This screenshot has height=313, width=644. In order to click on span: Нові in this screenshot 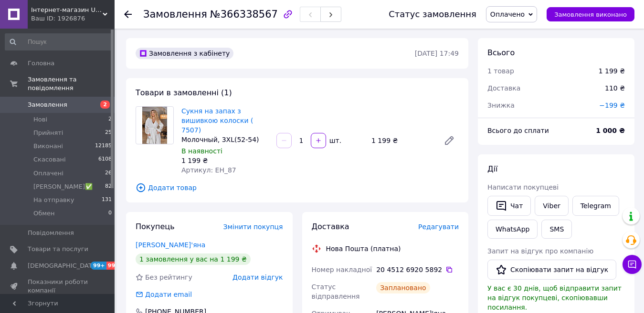, I will do `click(40, 120)`.